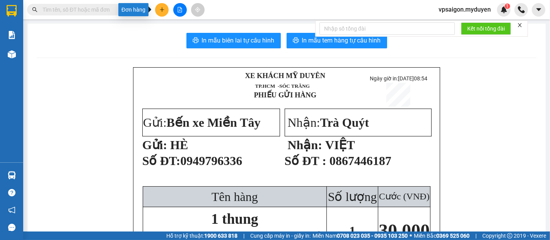  I want to click on img: logo-vxr, so click(12, 11).